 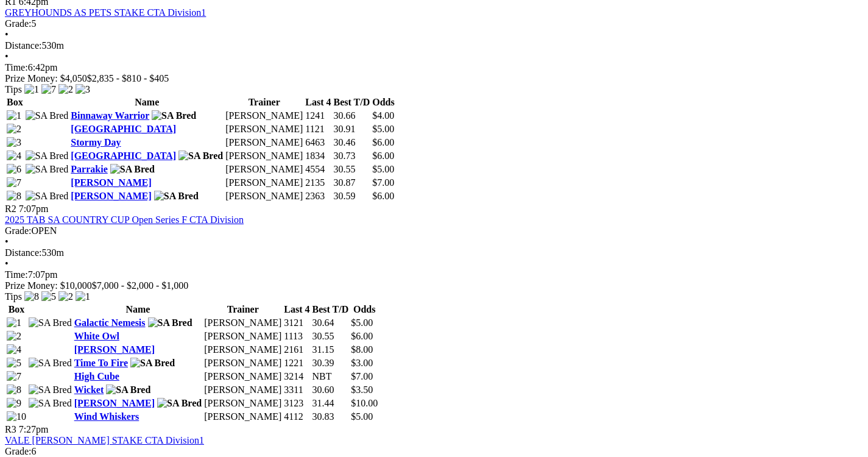 I want to click on td: 1113, so click(x=297, y=336).